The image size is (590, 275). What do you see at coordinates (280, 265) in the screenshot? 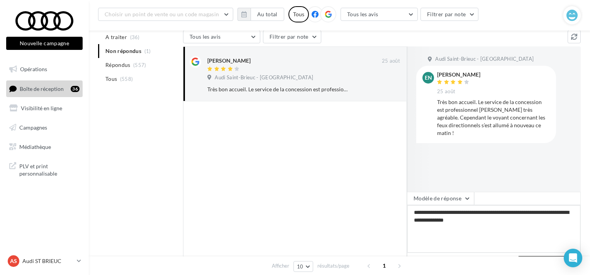
I see `span: Afficher` at bounding box center [280, 265].